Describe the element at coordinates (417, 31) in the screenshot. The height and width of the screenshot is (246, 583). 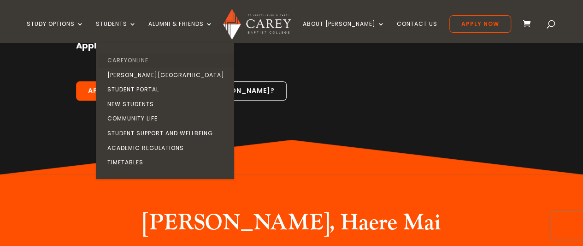
I see `a: Contact Us` at that location.